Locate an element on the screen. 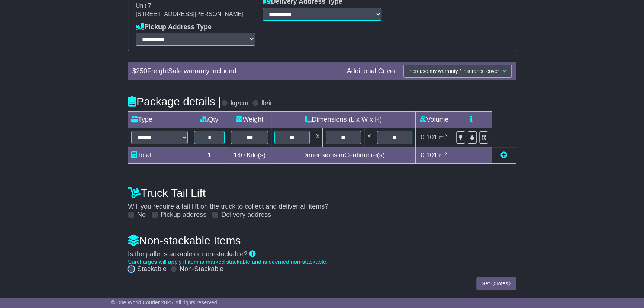  h4: Package details | is located at coordinates (174, 101).